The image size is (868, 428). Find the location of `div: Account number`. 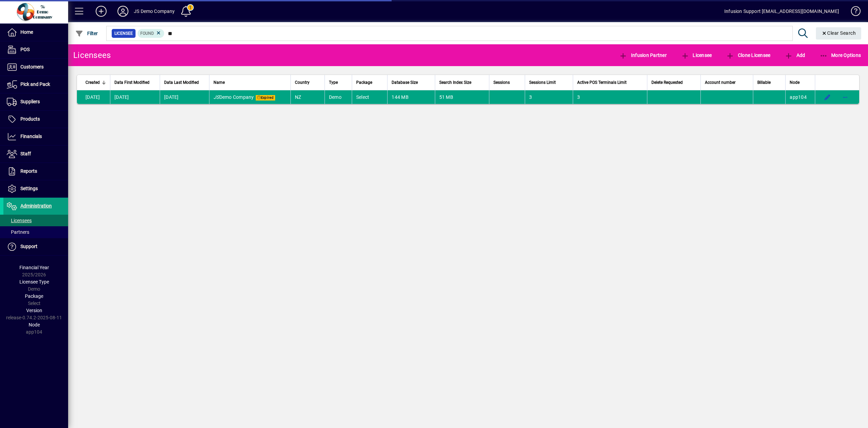

div: Account number is located at coordinates (727, 83).